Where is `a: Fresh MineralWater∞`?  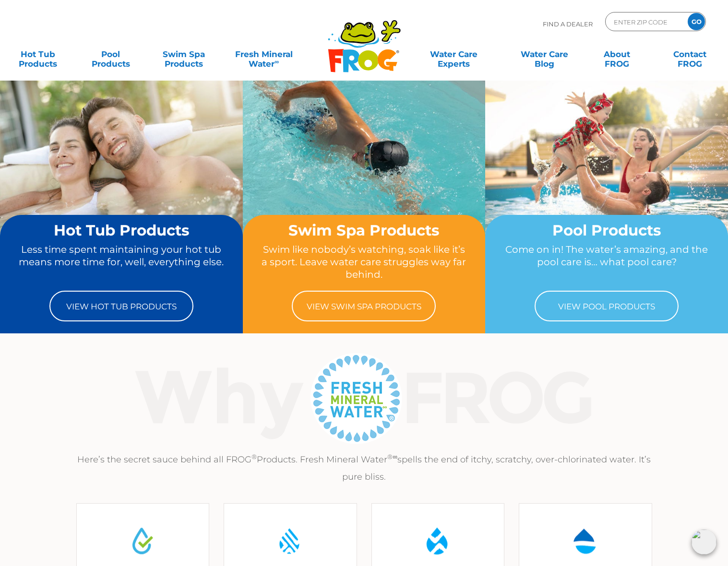
a: Fresh MineralWater∞ is located at coordinates (264, 54).